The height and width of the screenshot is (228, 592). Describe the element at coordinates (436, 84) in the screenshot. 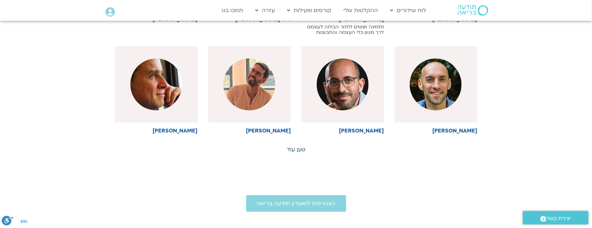

I see `img: %D7%90%D7%A1%D7%99-%D7%A9%D7%95%D7%A8%D7%A7.jpg` at that location.